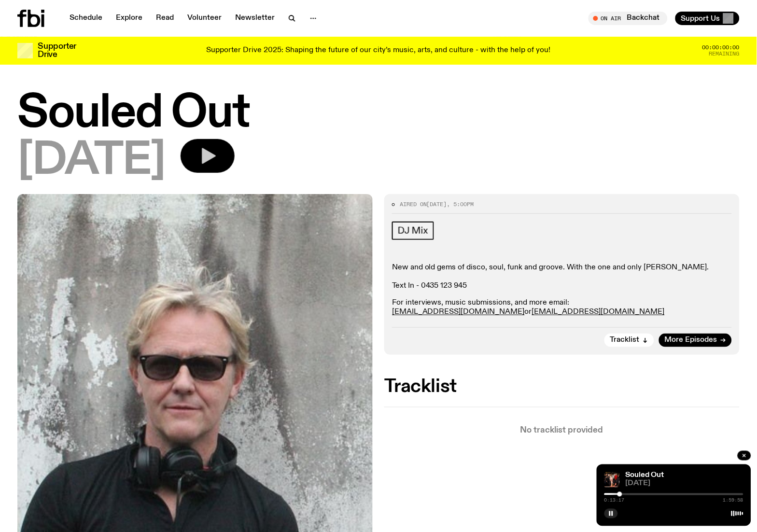  I want to click on p: Supporter Drive 2025: Shaping the future of our city’s music, arts, and culture - with the help o..., so click(378, 50).